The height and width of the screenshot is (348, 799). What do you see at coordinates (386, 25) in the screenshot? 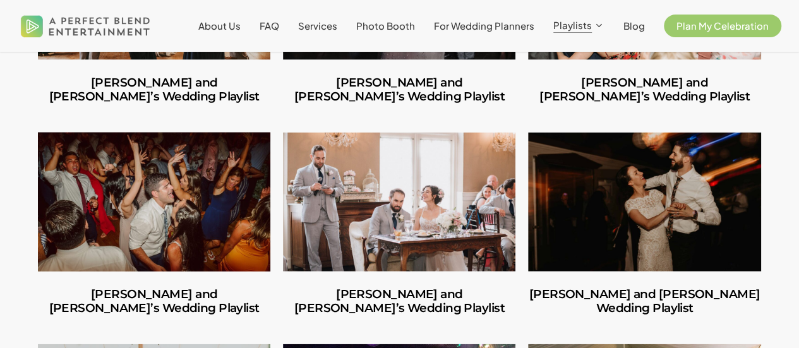
I see `span: Photo Booth` at bounding box center [386, 25].